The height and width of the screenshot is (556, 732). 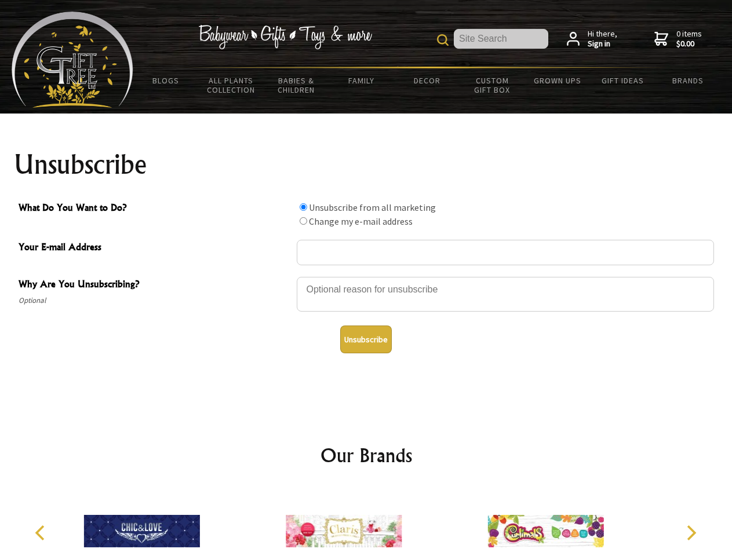 What do you see at coordinates (689, 44) in the screenshot?
I see `strong: $0.00` at bounding box center [689, 44].